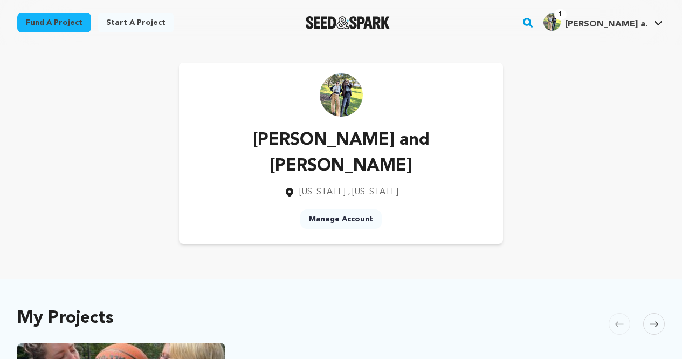 This screenshot has height=359, width=682. Describe the element at coordinates (54, 23) in the screenshot. I see `a: Fund a project` at that location.